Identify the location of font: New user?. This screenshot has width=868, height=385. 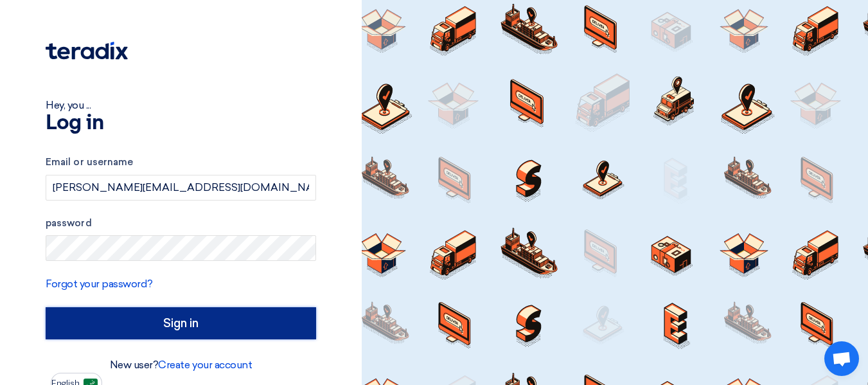
(134, 365).